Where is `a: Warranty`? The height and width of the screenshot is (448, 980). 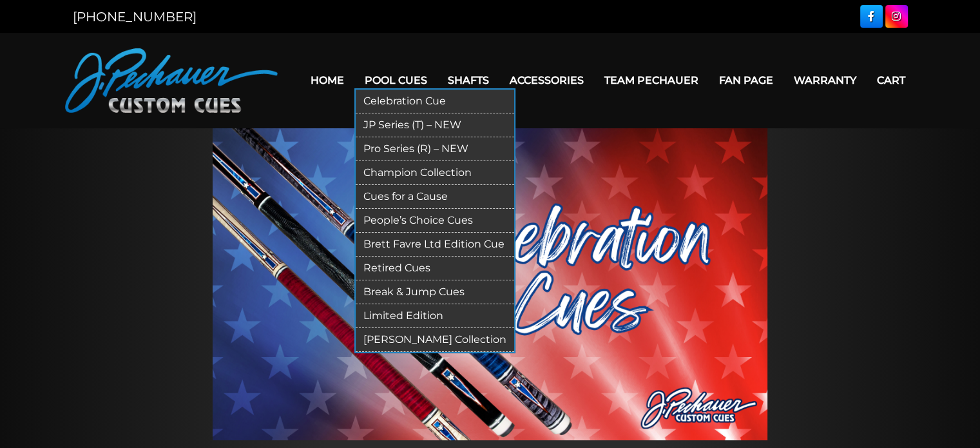 a: Warranty is located at coordinates (824, 80).